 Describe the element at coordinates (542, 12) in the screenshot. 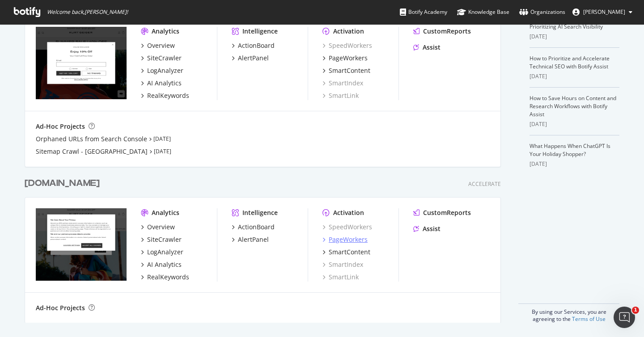

I see `div: Organizations` at that location.